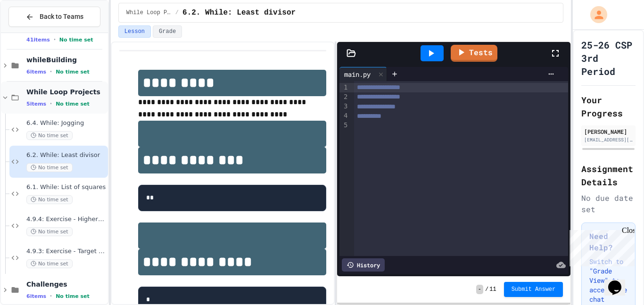  I want to click on span: 6.4. While: Jogging, so click(66, 123).